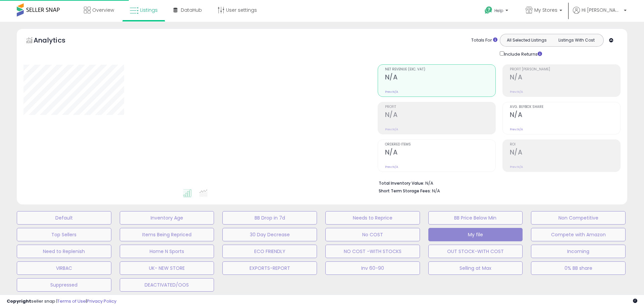  Describe the element at coordinates (64, 268) in the screenshot. I see `button: VIRBAC` at that location.